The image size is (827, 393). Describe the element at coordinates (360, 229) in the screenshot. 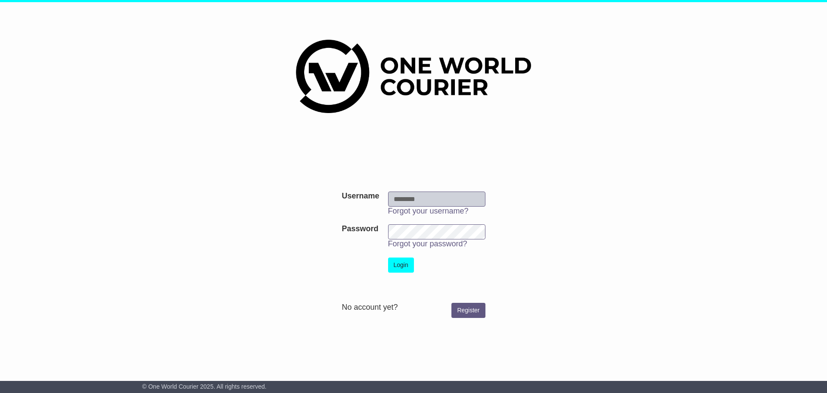

I see `label: Password` at that location.